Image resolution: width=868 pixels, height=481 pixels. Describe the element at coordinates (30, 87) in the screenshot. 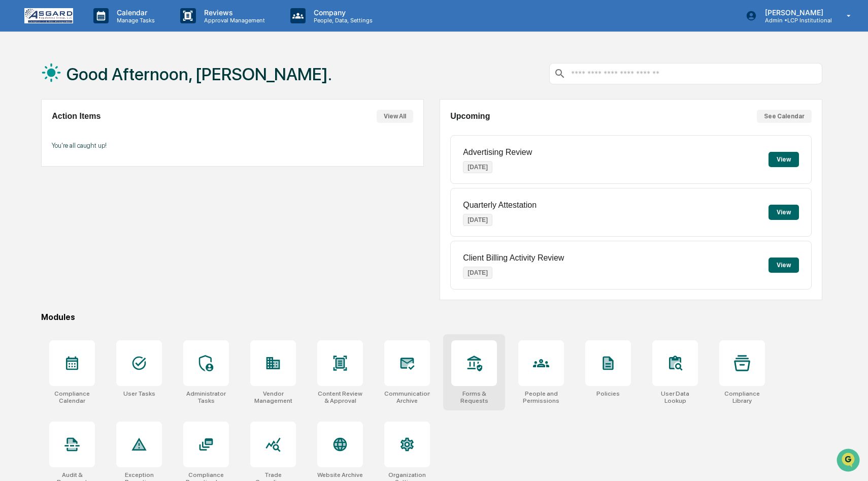

I see `img: 8933085812038_c878075ebb4cc5468115_72.jpg` at that location.